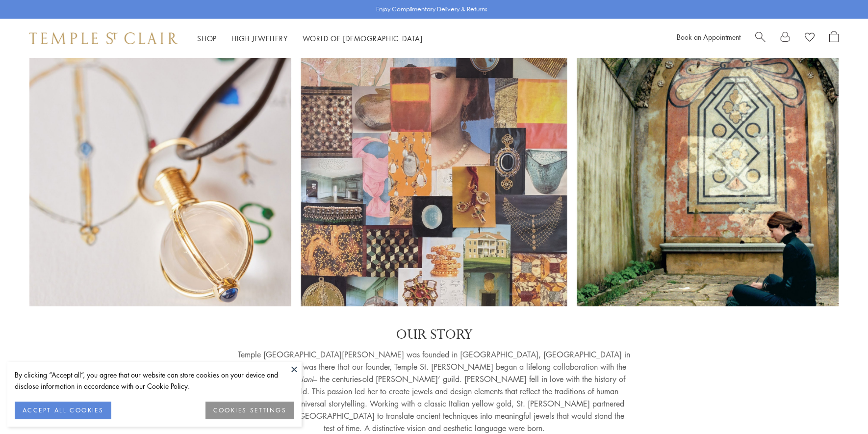 This screenshot has height=434, width=868. I want to click on img: Temple St. Clair, so click(103, 38).